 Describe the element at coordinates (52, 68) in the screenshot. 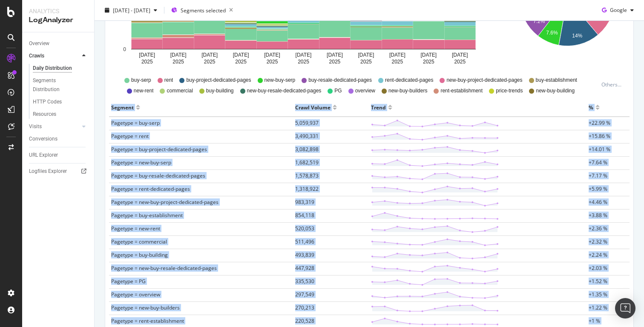

I see `div: Daily Distribution` at that location.